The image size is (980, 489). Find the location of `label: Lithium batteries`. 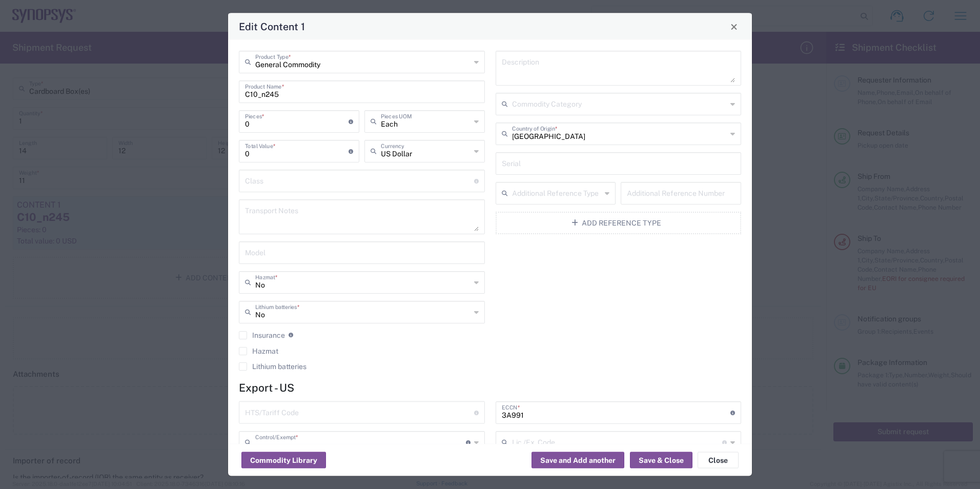

label: Lithium batteries is located at coordinates (273, 366).